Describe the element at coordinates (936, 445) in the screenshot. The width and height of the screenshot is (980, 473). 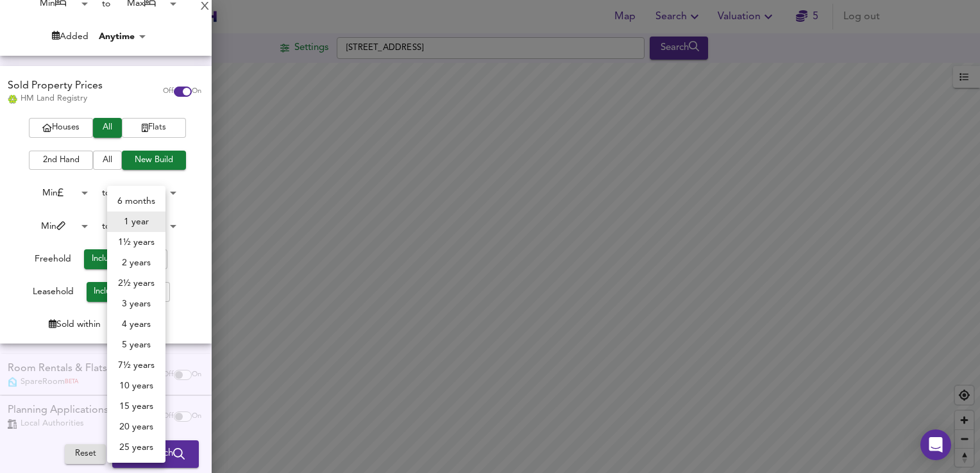
I see `div: Open Intercom Messenger` at that location.